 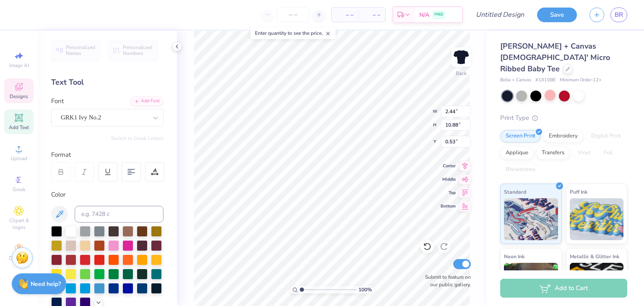 I want to click on div: Format, so click(x=108, y=155).